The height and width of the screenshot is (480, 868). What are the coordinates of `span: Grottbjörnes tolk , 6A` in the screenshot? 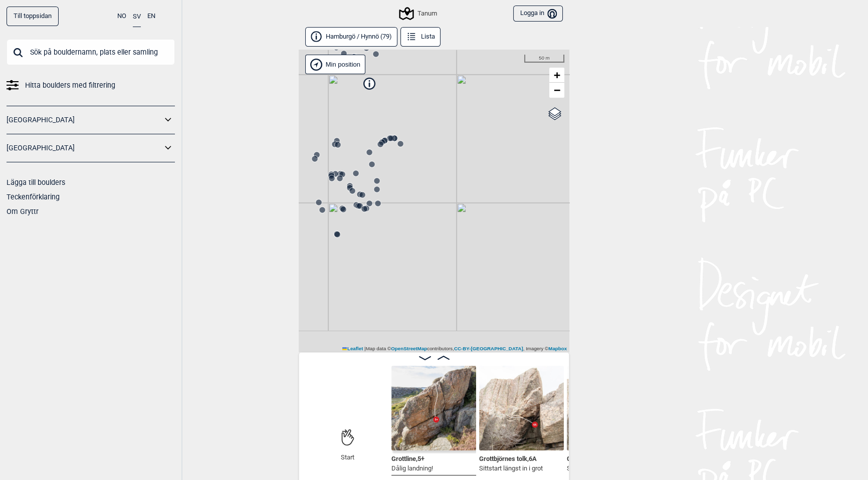 It's located at (507, 458).